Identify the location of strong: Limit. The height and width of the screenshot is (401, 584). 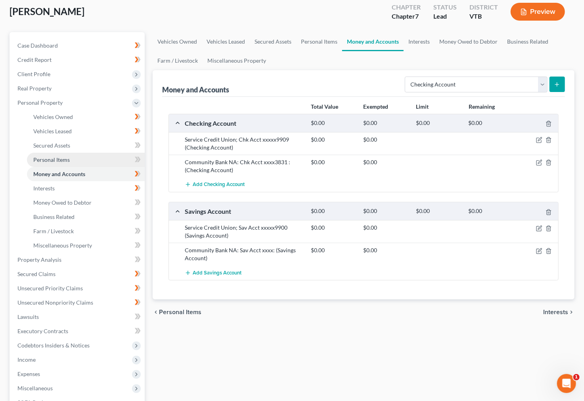
(422, 106).